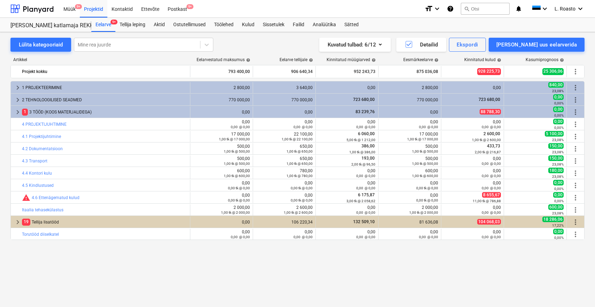  Describe the element at coordinates (486, 9) in the screenshot. I see `button: Otsi` at that location.